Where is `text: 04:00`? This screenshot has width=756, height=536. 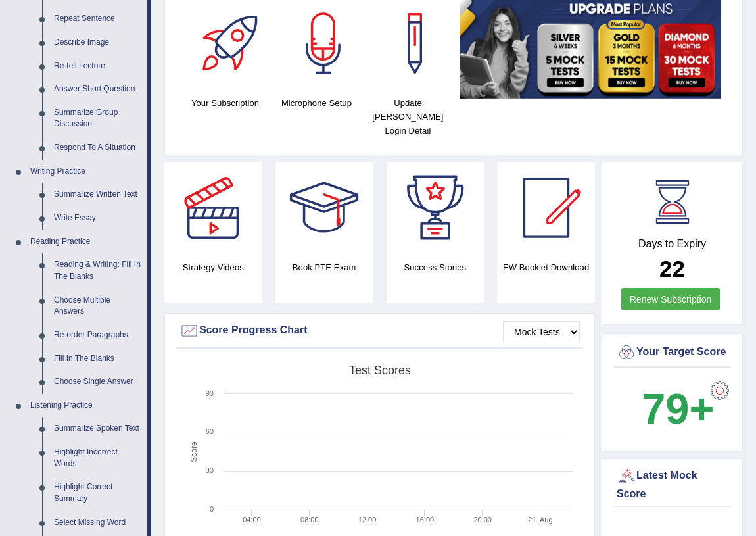 text: 04:00 is located at coordinates (252, 519).